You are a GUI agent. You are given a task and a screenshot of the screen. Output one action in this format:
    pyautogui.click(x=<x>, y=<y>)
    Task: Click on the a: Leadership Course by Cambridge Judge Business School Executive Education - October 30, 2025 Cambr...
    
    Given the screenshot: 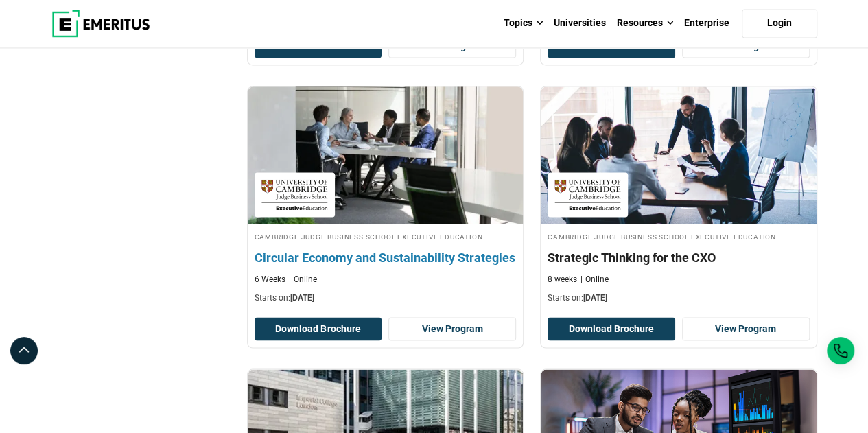 What is the action you would take?
    pyautogui.click(x=678, y=198)
    